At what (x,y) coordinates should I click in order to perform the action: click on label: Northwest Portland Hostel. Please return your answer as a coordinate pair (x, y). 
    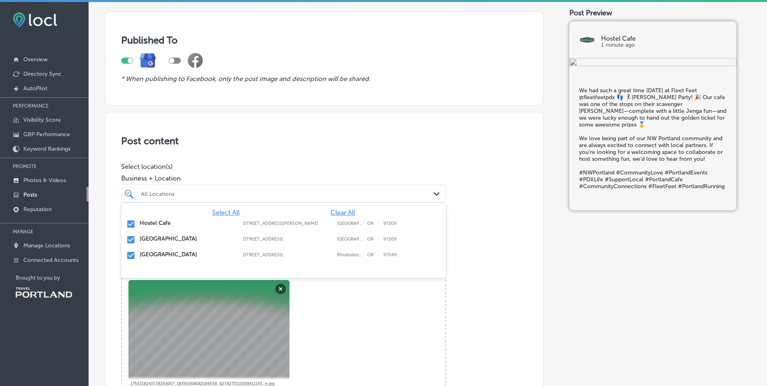
    Looking at the image, I should click on (187, 239).